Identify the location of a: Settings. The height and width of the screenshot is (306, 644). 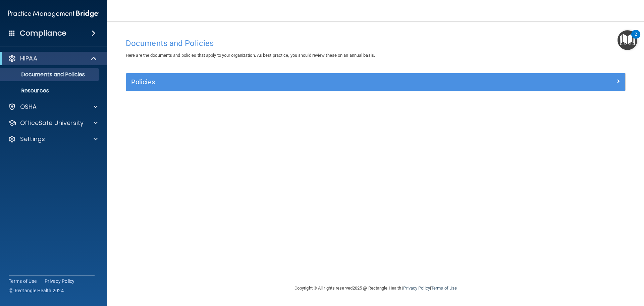
(53, 139).